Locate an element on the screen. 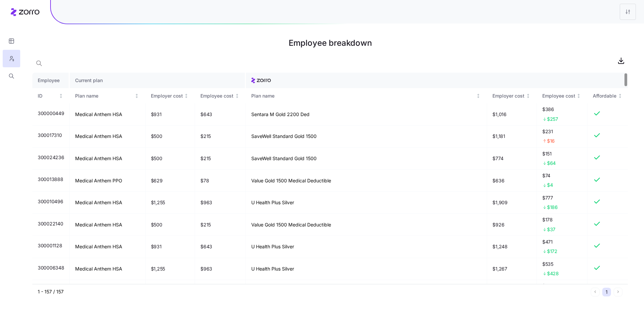 This screenshot has width=644, height=321. span: $636 is located at coordinates (498, 181).